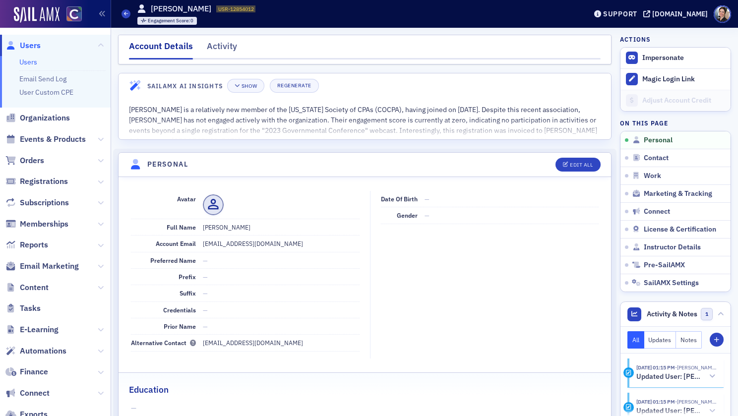 This screenshot has height=416, width=738. What do you see at coordinates (34, 245) in the screenshot?
I see `span: Reports` at bounding box center [34, 245].